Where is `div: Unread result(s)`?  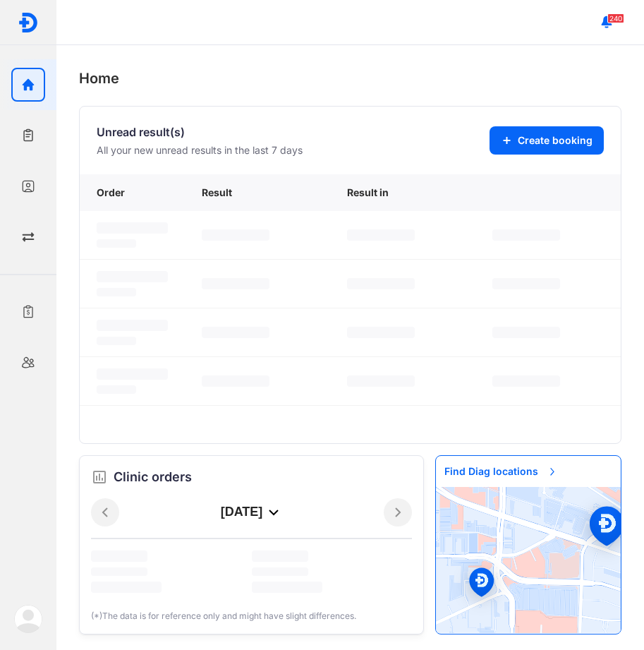
div: Unread result(s) is located at coordinates (200, 132).